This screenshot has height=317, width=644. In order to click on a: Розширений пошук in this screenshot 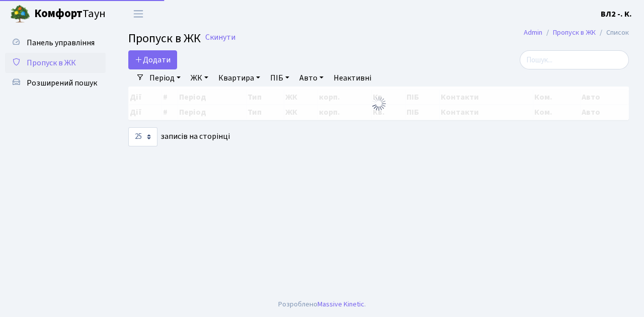, I will do `click(55, 83)`.